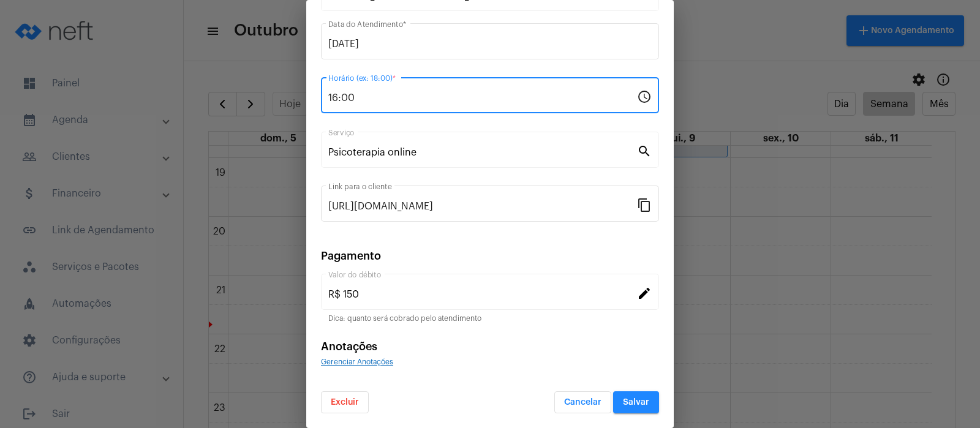  Describe the element at coordinates (482, 206) in the screenshot. I see `input: Link` at that location.